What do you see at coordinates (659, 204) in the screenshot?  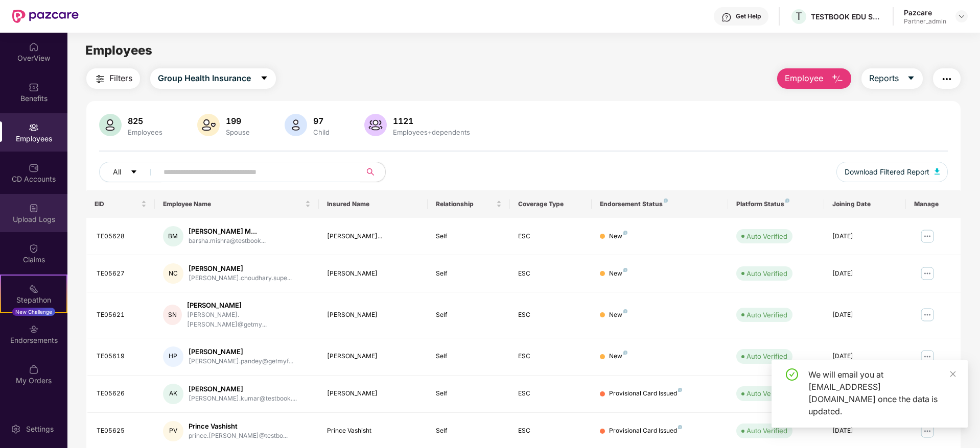 I see `div: Endorsement Status` at bounding box center [659, 204].